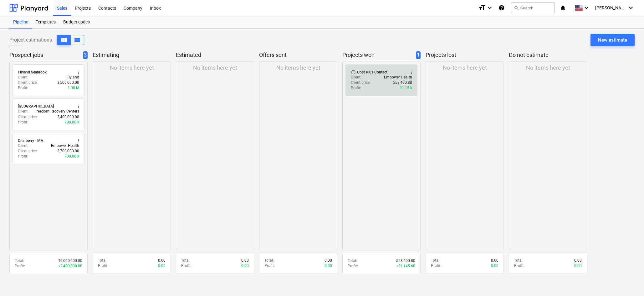  Describe the element at coordinates (533, 8) in the screenshot. I see `button: Search` at that location.